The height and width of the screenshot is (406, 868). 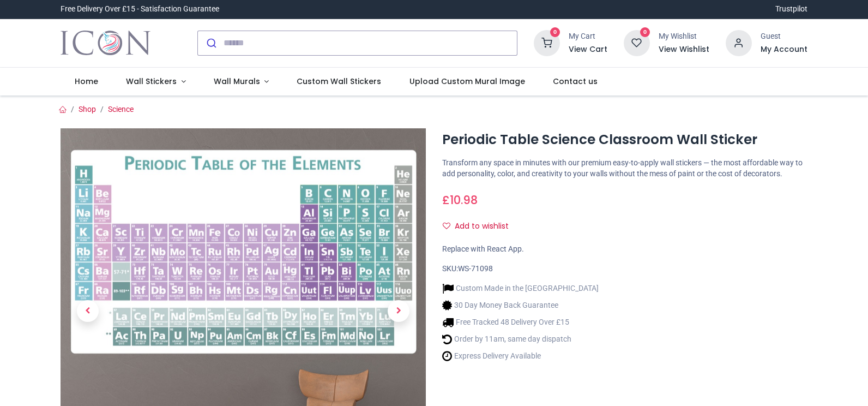 I want to click on span: Custom Wall Stickers, so click(x=339, y=81).